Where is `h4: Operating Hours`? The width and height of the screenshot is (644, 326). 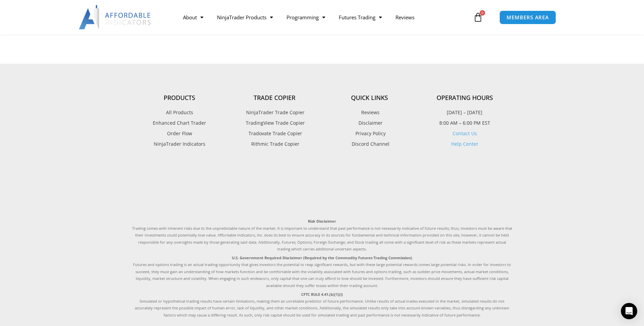
h4: Operating Hours is located at coordinates (465, 98).